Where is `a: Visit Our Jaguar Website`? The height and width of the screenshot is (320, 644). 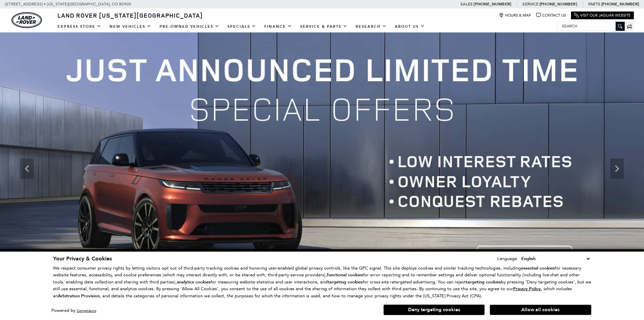 a: Visit Our Jaguar Website is located at coordinates (602, 15).